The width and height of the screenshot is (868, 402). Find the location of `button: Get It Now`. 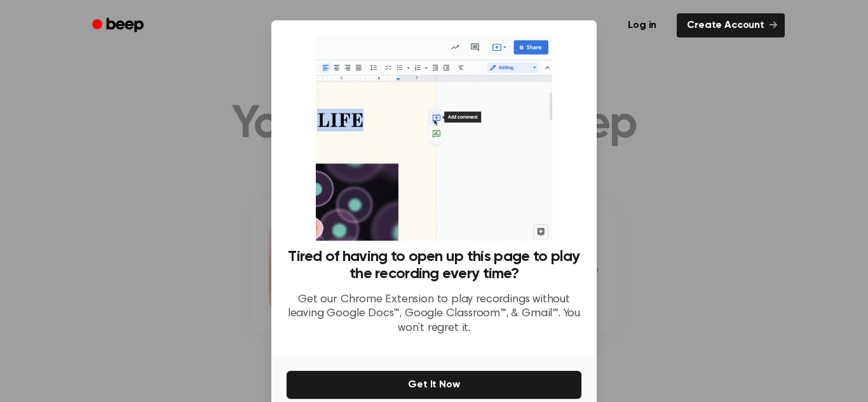

button: Get It Now is located at coordinates (434, 385).